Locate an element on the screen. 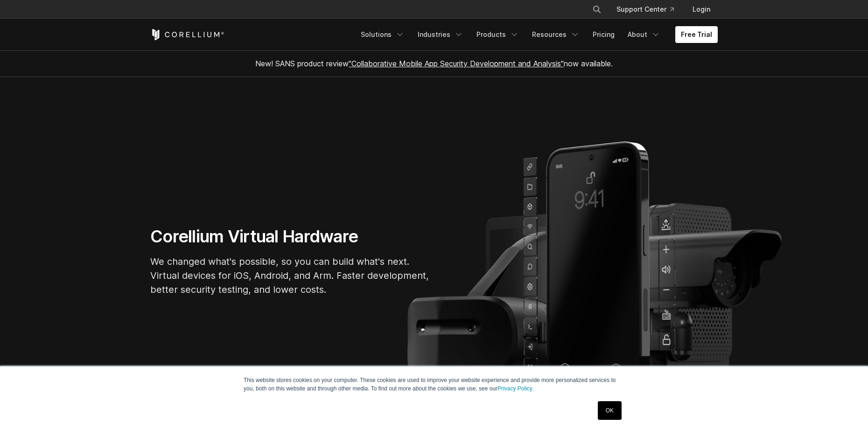 This screenshot has width=868, height=432. a: Support Center is located at coordinates (645, 9).